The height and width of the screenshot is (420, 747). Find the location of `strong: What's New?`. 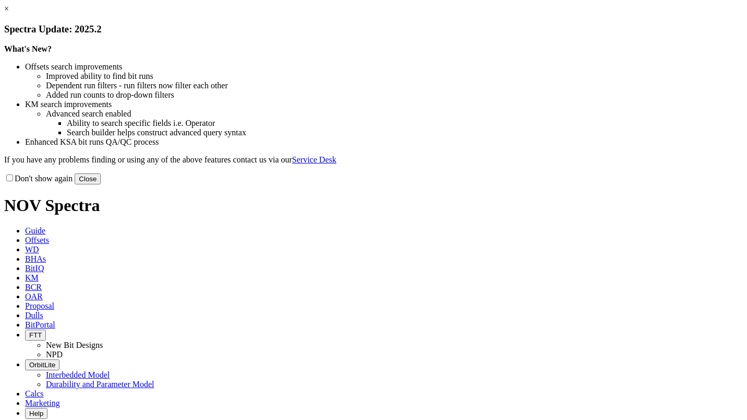

strong: What's New? is located at coordinates (28, 49).